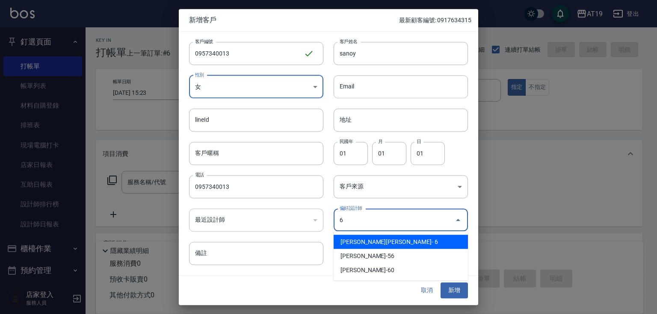  Describe the element at coordinates (294, 20) in the screenshot. I see `span: 新增客戶` at that location.